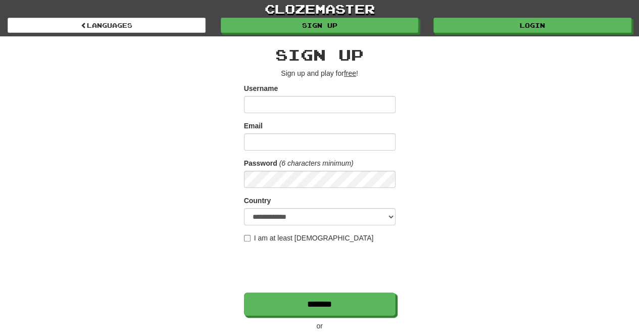 This screenshot has width=639, height=336. I want to click on a: Sign up, so click(320, 25).